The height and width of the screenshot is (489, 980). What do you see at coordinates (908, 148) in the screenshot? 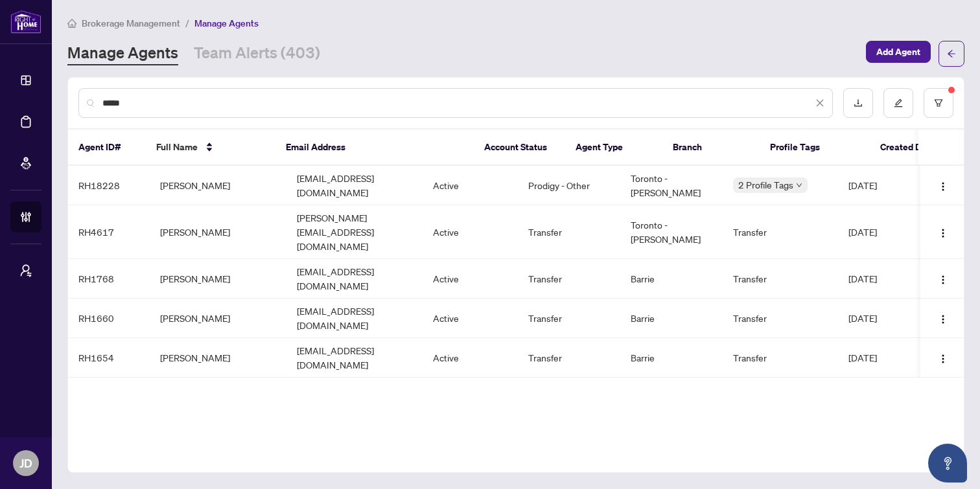
I see `th: Created Date` at bounding box center [908, 148].